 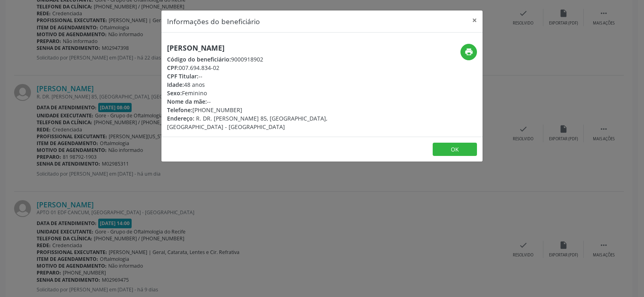 What do you see at coordinates (174, 93) in the screenshot?
I see `span: Sexo:` at bounding box center [174, 93].